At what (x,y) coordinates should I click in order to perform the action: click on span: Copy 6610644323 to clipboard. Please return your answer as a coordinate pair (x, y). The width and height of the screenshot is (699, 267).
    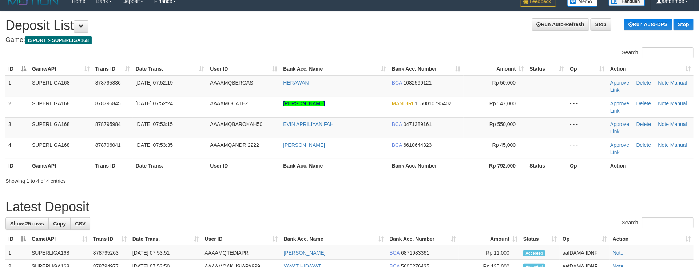
    Looking at the image, I should click on (418, 145).